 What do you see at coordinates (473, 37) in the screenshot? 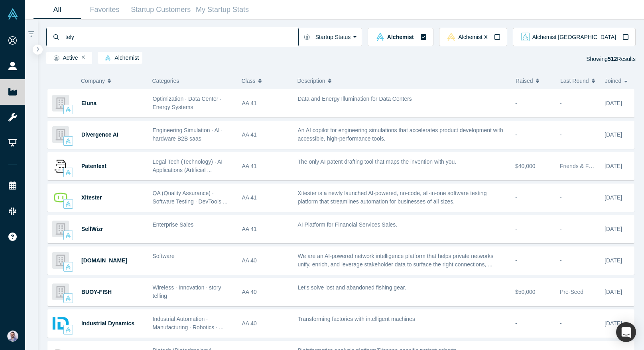
I see `button: alchemistx Vault LogoAlchemist X` at bounding box center [473, 37].